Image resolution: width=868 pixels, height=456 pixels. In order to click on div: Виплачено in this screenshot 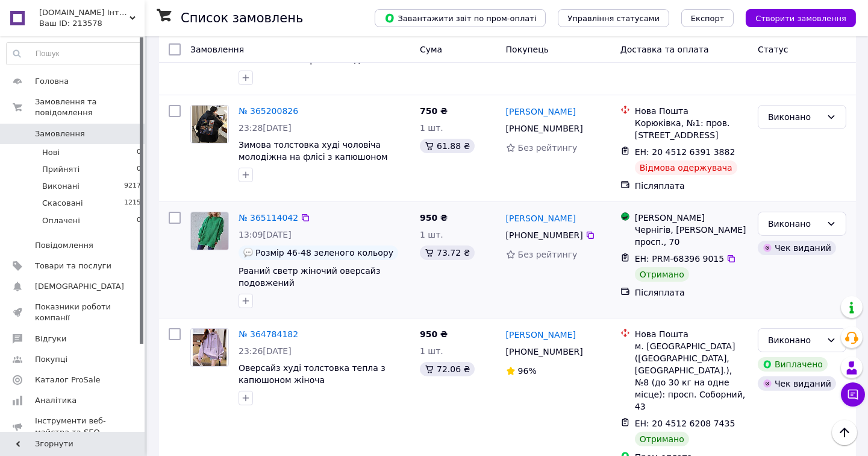, I will do `click(793, 364)`.